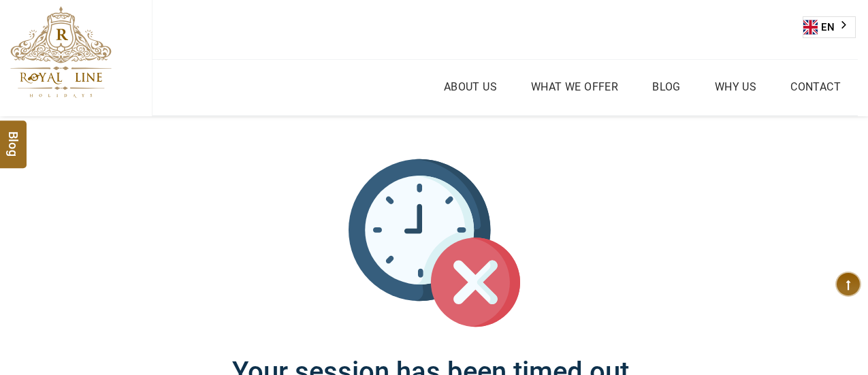 The image size is (868, 375). What do you see at coordinates (829, 28) in the screenshot?
I see `div: Language` at bounding box center [829, 28].